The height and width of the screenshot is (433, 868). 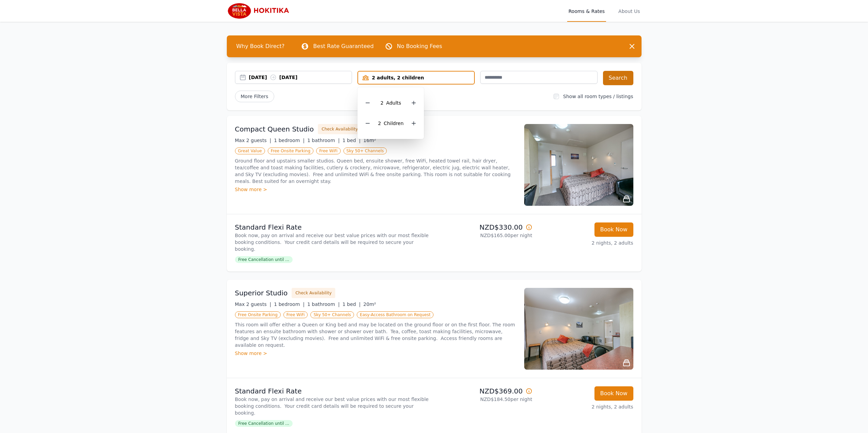 I want to click on p: Ground floor and upstairs smaller studios. Queen bed, ensuite shower, free WiFi, heated towel rai..., so click(x=376, y=171).